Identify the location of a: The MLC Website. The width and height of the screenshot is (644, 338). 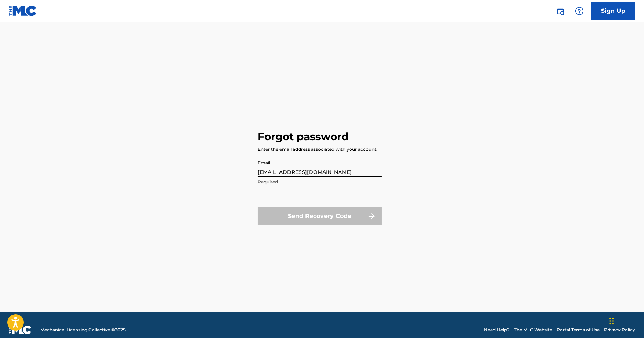
(533, 330).